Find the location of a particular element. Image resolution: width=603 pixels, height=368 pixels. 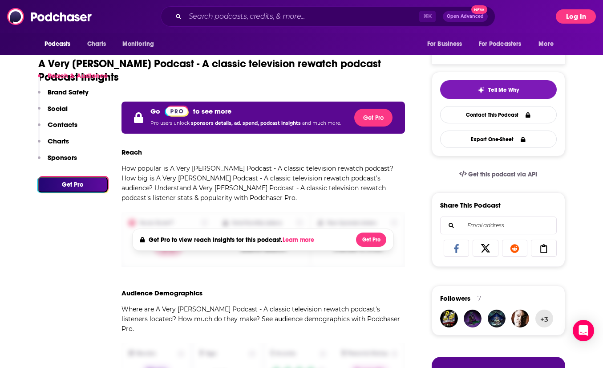

span: More is located at coordinates (546, 44).